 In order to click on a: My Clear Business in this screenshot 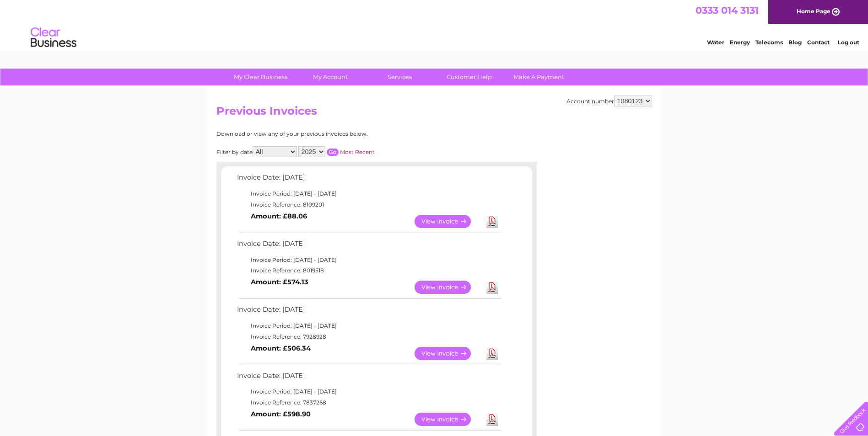, I will do `click(261, 77)`.